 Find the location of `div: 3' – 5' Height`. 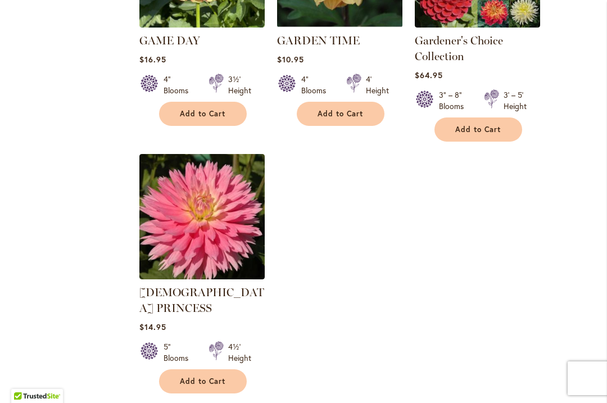

div: 3' – 5' Height is located at coordinates (515, 101).